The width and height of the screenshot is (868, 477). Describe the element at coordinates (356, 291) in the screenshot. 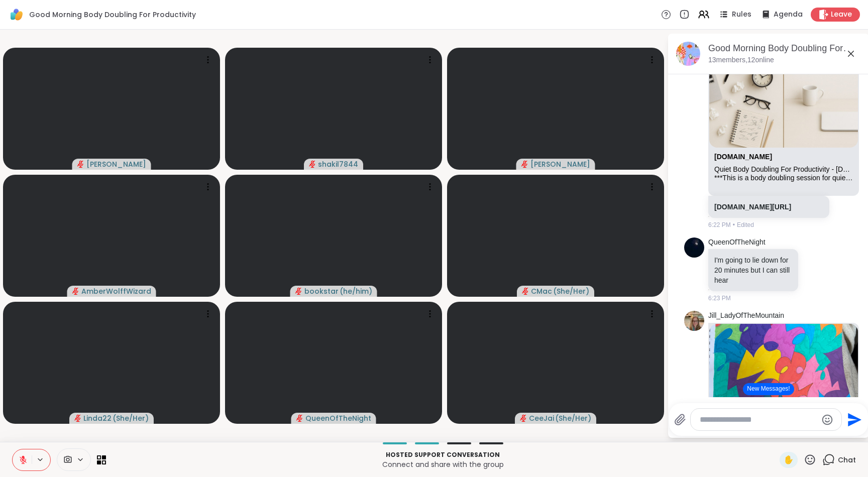

I see `span: ( he/him )` at that location.